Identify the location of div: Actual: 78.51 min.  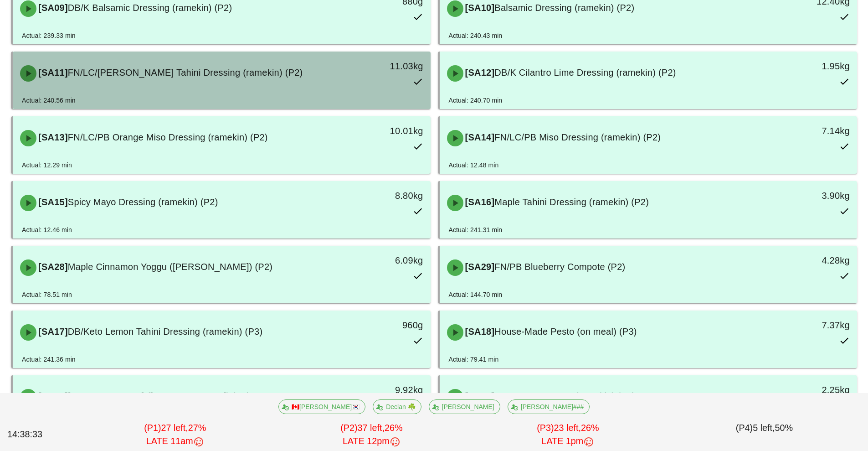
(47, 294).